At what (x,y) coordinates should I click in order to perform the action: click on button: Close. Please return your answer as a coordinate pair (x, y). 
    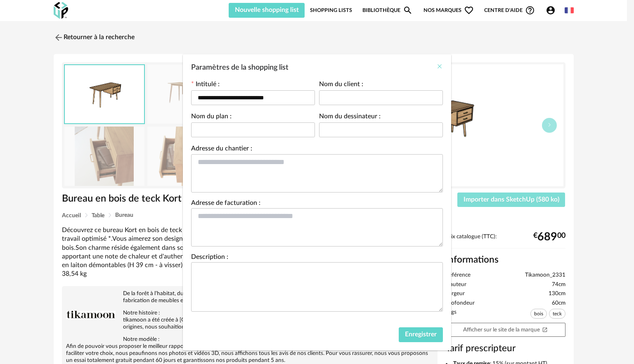
    Looking at the image, I should click on (439, 67).